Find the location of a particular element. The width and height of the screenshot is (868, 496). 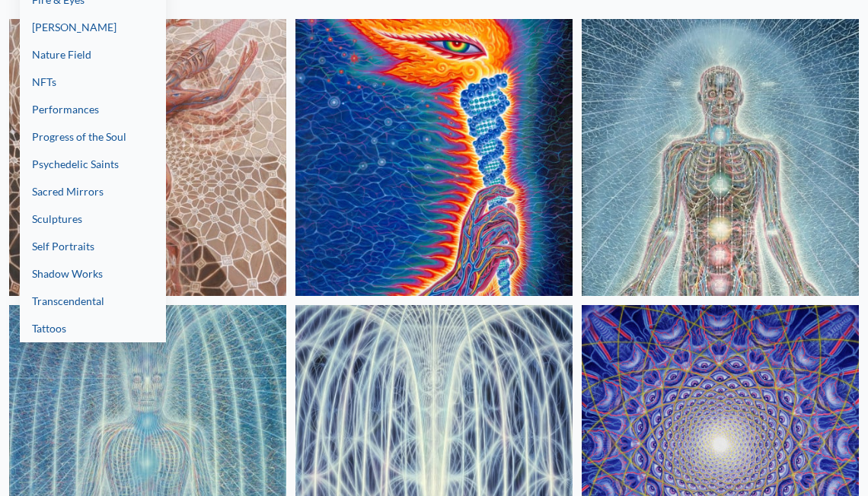

a: Nature Field is located at coordinates (93, 55).